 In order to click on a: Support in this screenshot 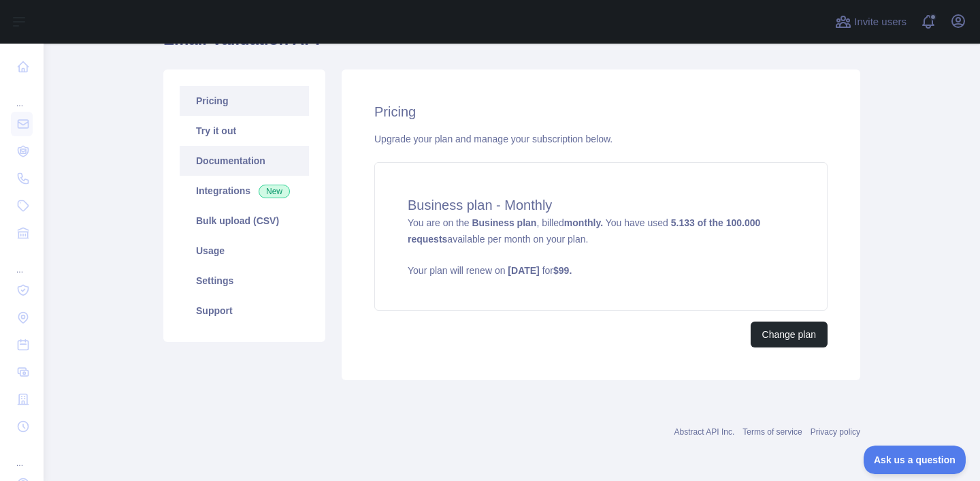, I will do `click(244, 310)`.